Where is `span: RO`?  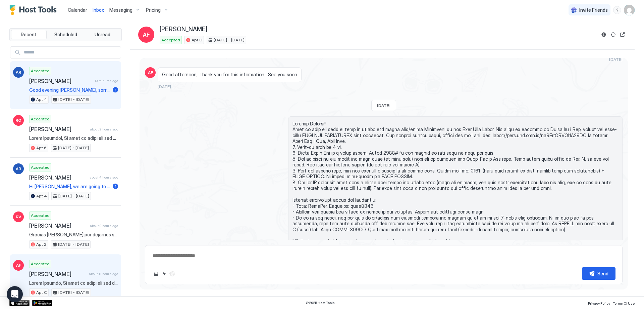 span: RO is located at coordinates (19, 121).